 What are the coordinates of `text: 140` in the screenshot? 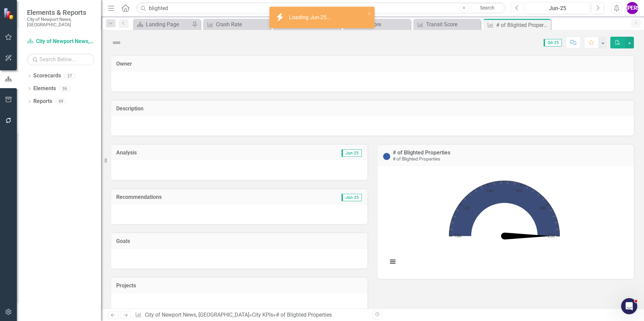 It's located at (490, 191).